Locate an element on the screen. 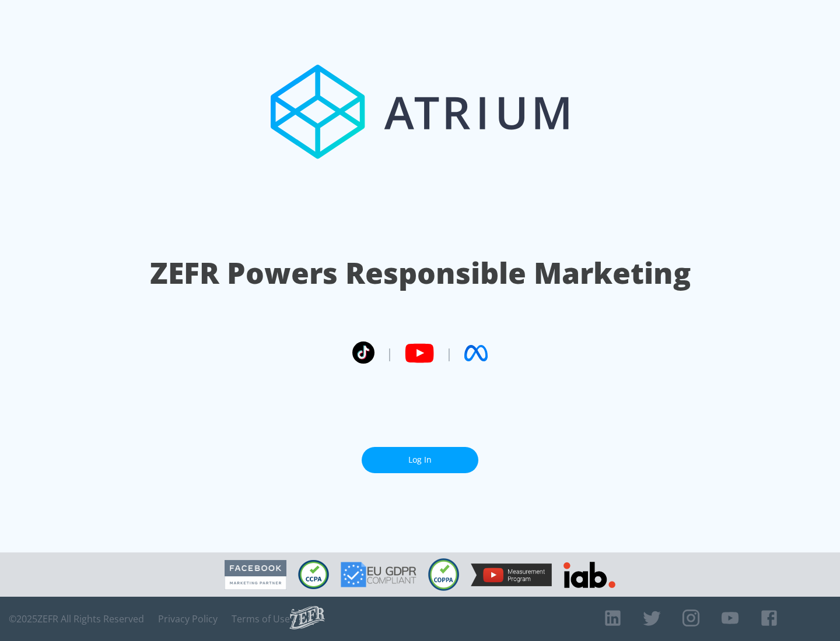 This screenshot has height=641, width=840. span: © 2025 ZEFR All Rights Reserved is located at coordinates (76, 619).